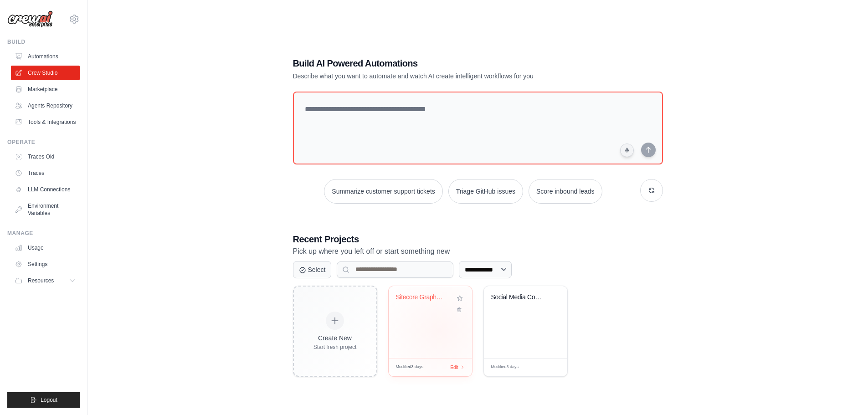  Describe the element at coordinates (478, 239) in the screenshot. I see `h3: Recent Projects` at that location.